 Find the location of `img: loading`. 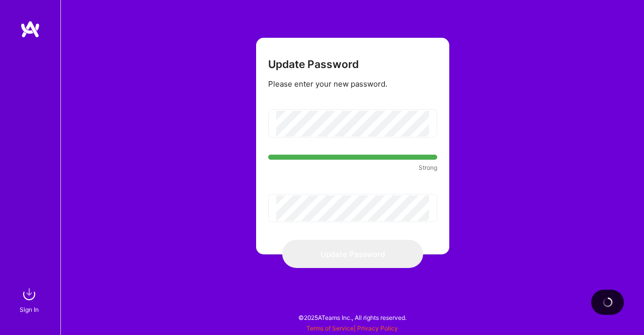

img: loading is located at coordinates (608, 302).